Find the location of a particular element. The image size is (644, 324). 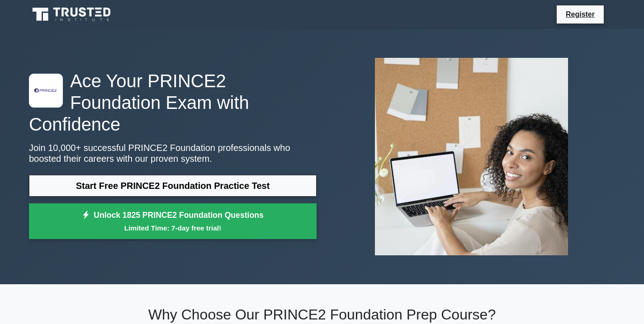

a: Register is located at coordinates (581, 14).